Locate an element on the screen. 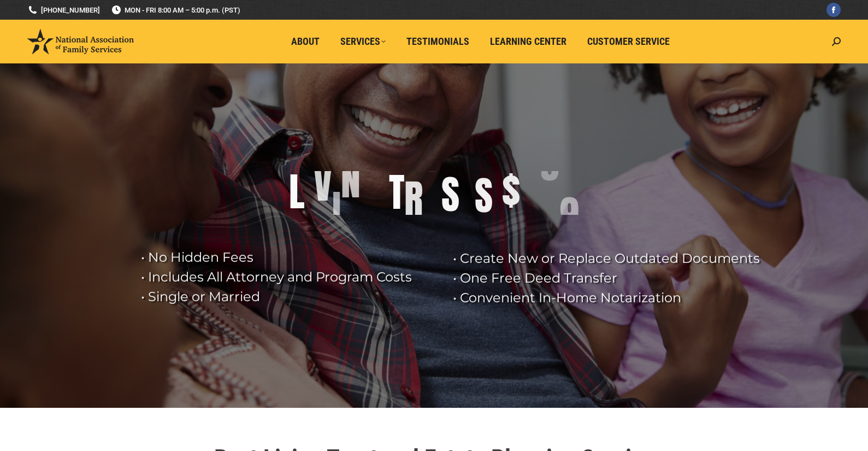 The width and height of the screenshot is (868, 451). span: Services is located at coordinates (363, 41).